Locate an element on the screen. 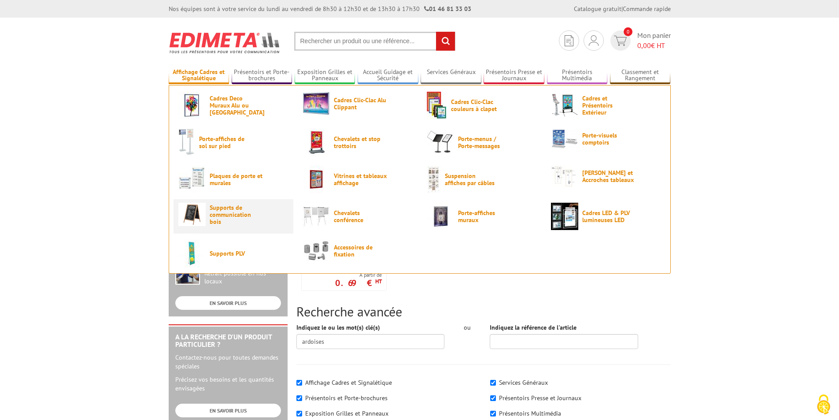 The width and height of the screenshot is (839, 420). span: Porte-affiches de sol sur pied is located at coordinates (226, 142).